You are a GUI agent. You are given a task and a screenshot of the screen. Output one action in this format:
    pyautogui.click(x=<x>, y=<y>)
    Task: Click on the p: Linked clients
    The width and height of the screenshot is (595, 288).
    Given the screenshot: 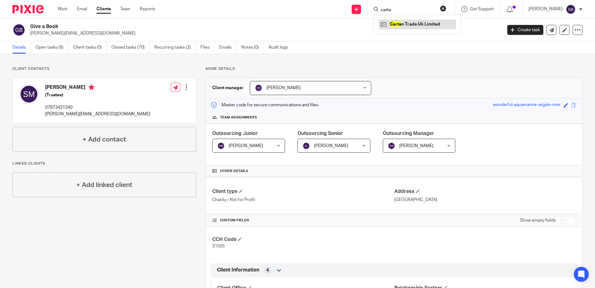 What is the action you would take?
    pyautogui.click(x=104, y=163)
    